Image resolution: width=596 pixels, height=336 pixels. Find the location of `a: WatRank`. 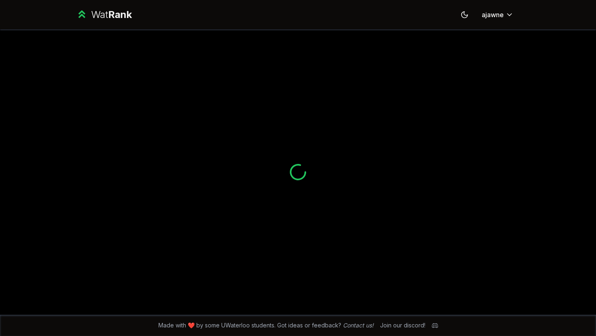

a: WatRank is located at coordinates (104, 15).